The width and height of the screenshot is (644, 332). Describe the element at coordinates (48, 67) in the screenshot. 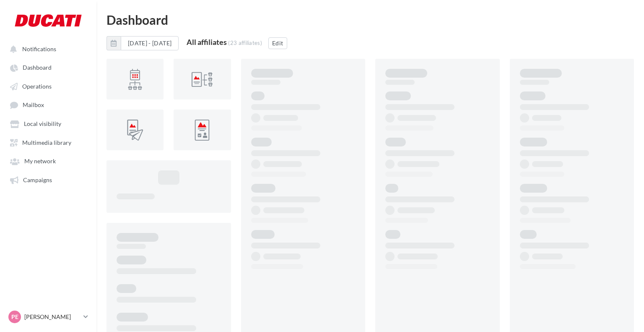

I see `a: Dashboard` at that location.